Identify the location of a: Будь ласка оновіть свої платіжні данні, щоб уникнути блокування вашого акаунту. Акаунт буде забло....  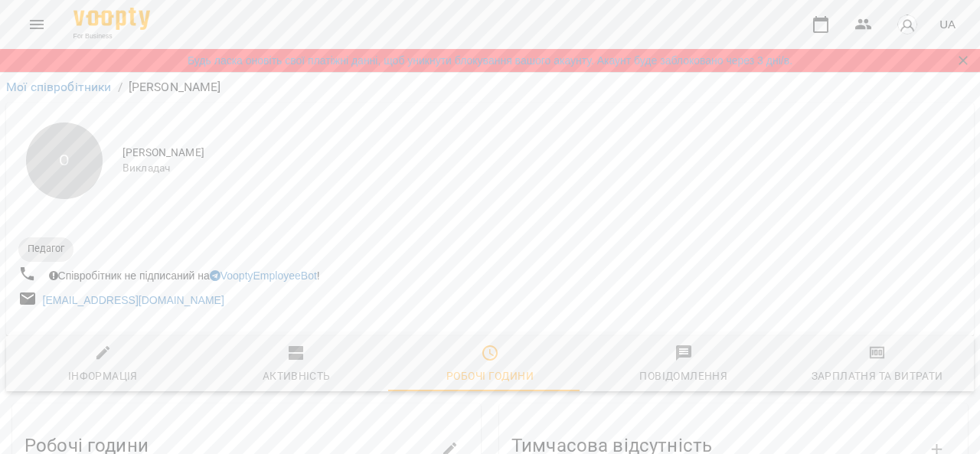
(490, 60).